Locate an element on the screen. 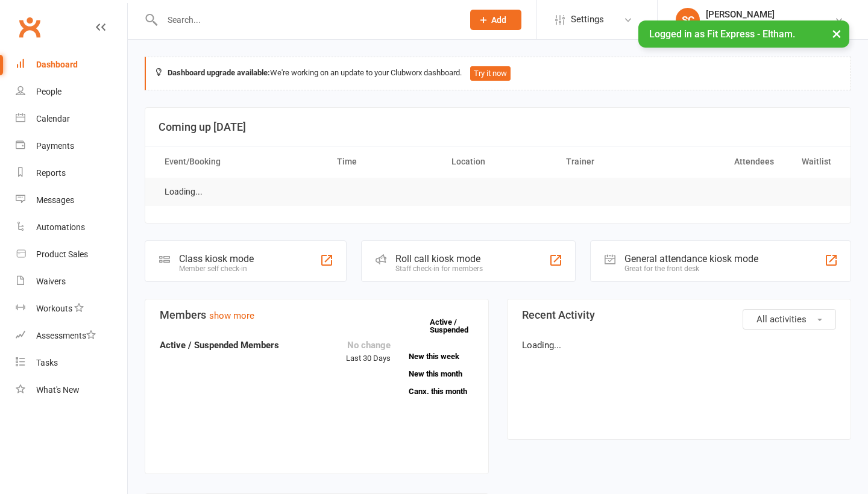 The height and width of the screenshot is (494, 868). span: Logged in as Fit Express - Eltham. is located at coordinates (722, 34).